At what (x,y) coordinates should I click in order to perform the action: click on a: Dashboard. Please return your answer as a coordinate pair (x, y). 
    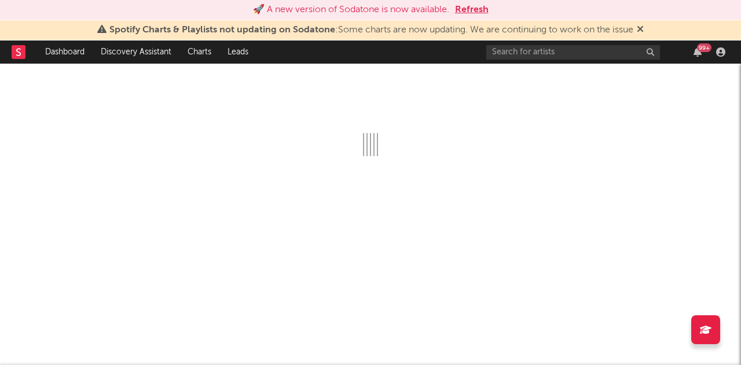
    Looking at the image, I should click on (65, 52).